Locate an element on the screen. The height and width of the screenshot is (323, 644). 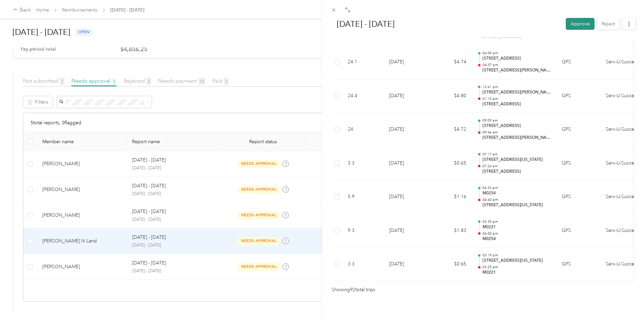
td: 24.1 is located at coordinates (363, 62).